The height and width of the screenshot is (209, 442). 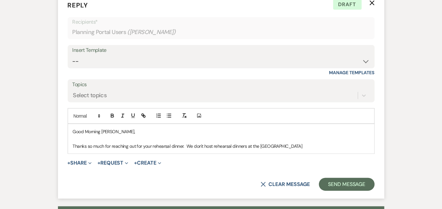 I want to click on button: Clear message, so click(x=285, y=184).